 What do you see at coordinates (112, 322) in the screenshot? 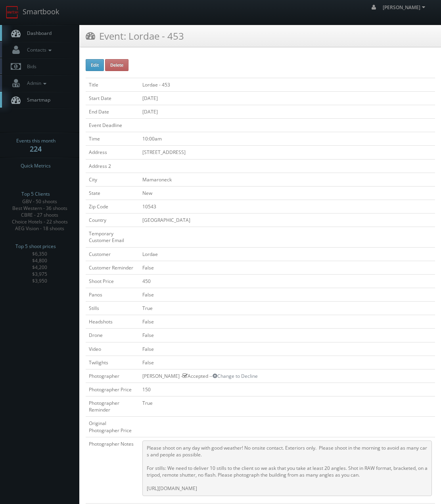
I see `td: Headshots` at bounding box center [112, 322].